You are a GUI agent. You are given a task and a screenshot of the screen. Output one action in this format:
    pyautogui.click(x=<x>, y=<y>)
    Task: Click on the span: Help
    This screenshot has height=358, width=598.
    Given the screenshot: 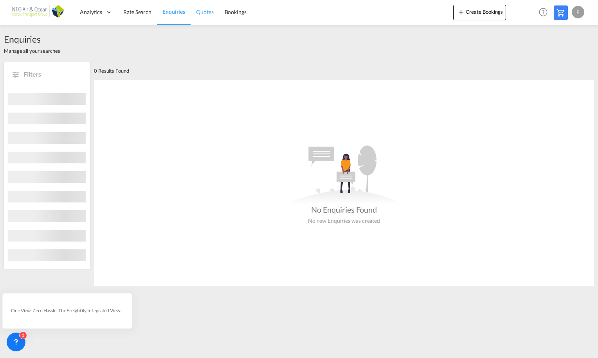 What is the action you would take?
    pyautogui.click(x=543, y=12)
    